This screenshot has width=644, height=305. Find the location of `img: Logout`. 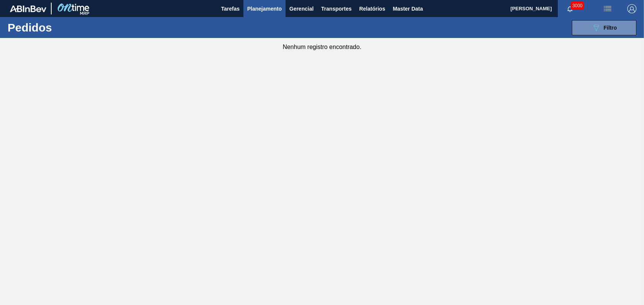

img: Logout is located at coordinates (632, 9).